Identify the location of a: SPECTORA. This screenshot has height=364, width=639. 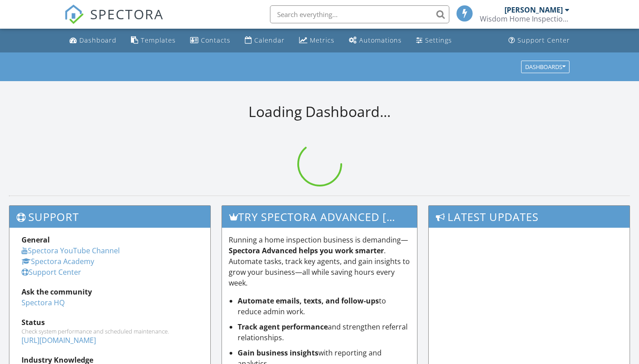
(114, 21).